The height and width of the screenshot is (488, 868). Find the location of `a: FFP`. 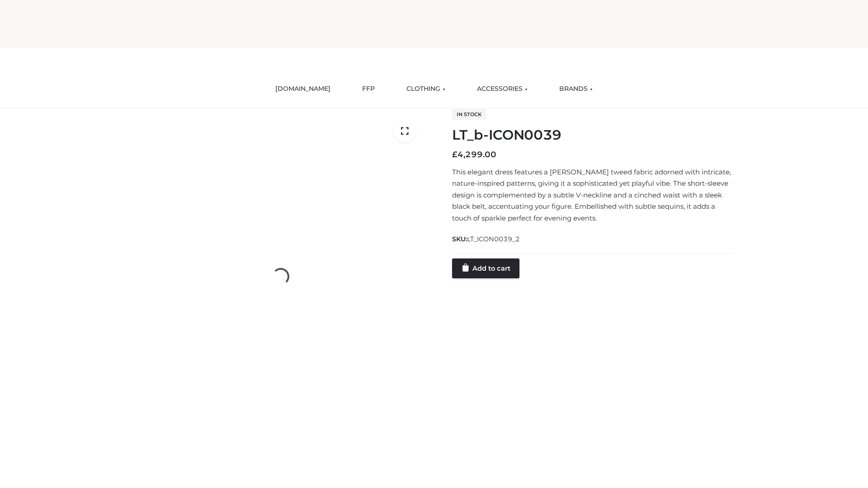

a: FFP is located at coordinates (368, 89).